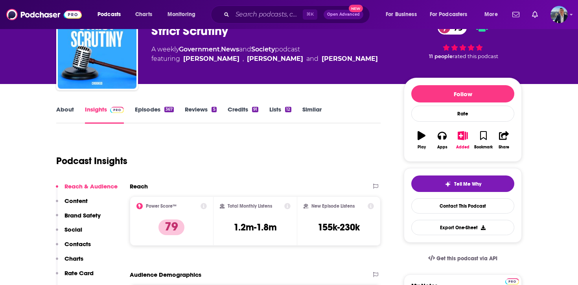 This screenshot has width=578, height=285. Describe the element at coordinates (83, 215) in the screenshot. I see `p: Brand Safety` at that location.